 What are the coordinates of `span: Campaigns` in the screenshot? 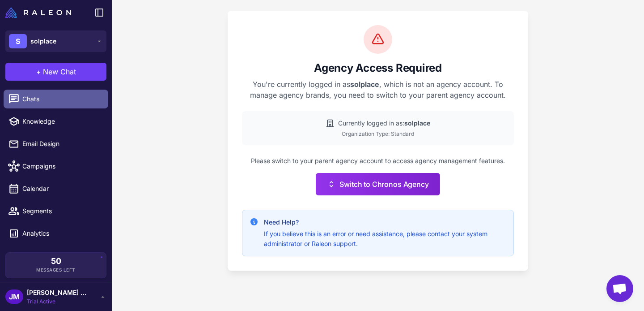 It's located at (62, 166).